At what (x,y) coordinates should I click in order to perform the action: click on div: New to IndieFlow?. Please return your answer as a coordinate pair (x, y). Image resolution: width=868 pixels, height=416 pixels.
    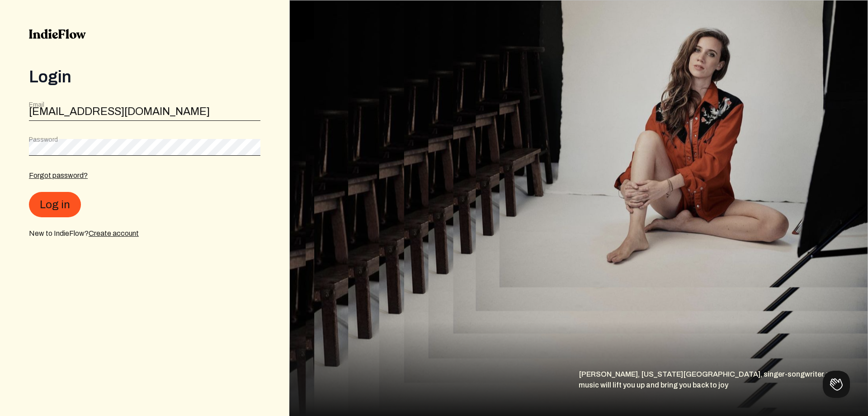
    Looking at the image, I should click on (144, 233).